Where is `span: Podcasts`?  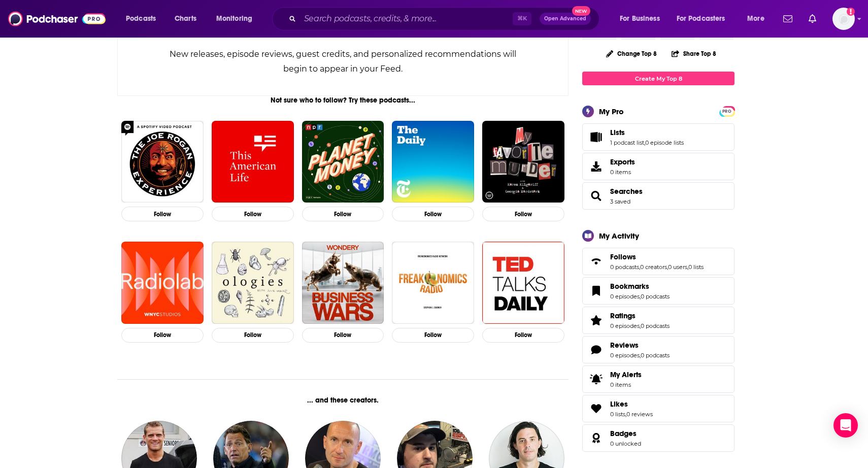
span: Podcasts is located at coordinates (141, 19).